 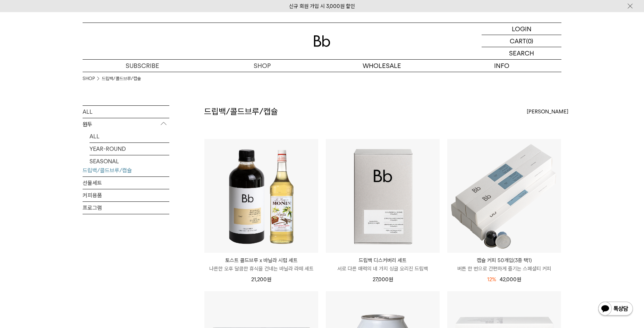 What do you see at coordinates (261, 265) in the screenshot?
I see `a: 토스트 콜드브루 x 바닐라 시럽 세트 나른한 오후 달콤한 휴식을 건네는 바닐라 라떼 세트` at bounding box center [261, 265].